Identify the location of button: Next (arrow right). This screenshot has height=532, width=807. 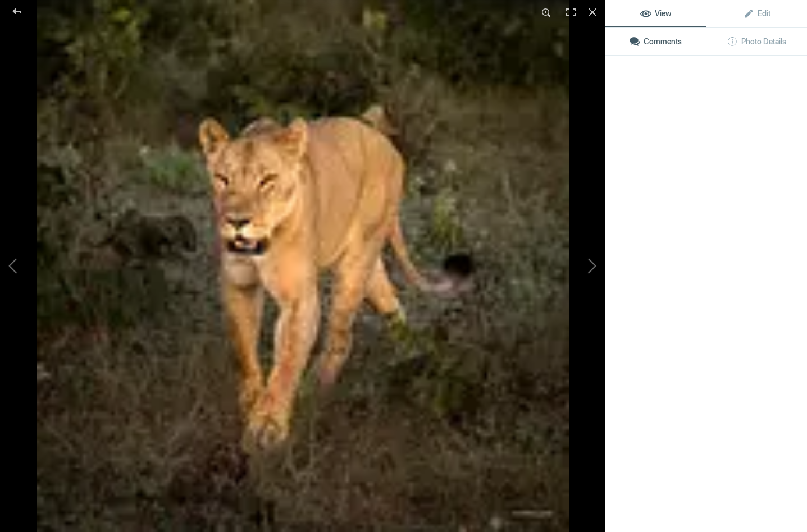
(563, 266).